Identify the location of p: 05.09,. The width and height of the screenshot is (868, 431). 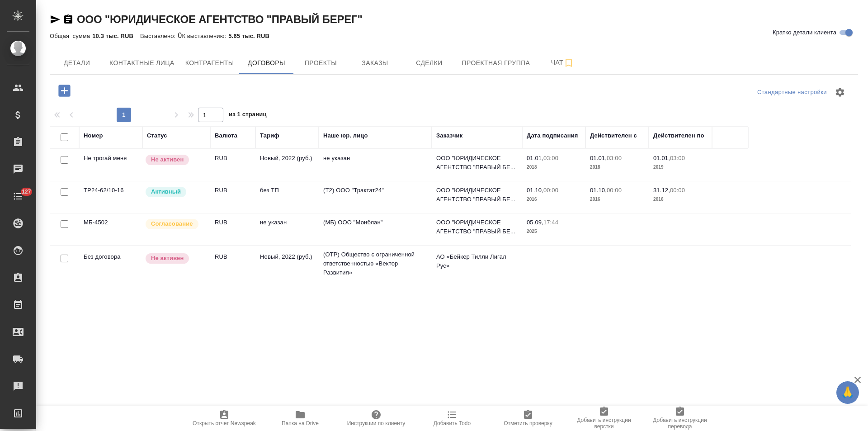
(534, 222).